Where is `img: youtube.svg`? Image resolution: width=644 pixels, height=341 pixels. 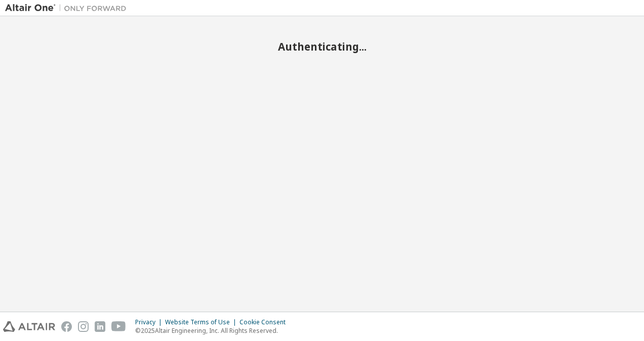 img: youtube.svg is located at coordinates (119, 326).